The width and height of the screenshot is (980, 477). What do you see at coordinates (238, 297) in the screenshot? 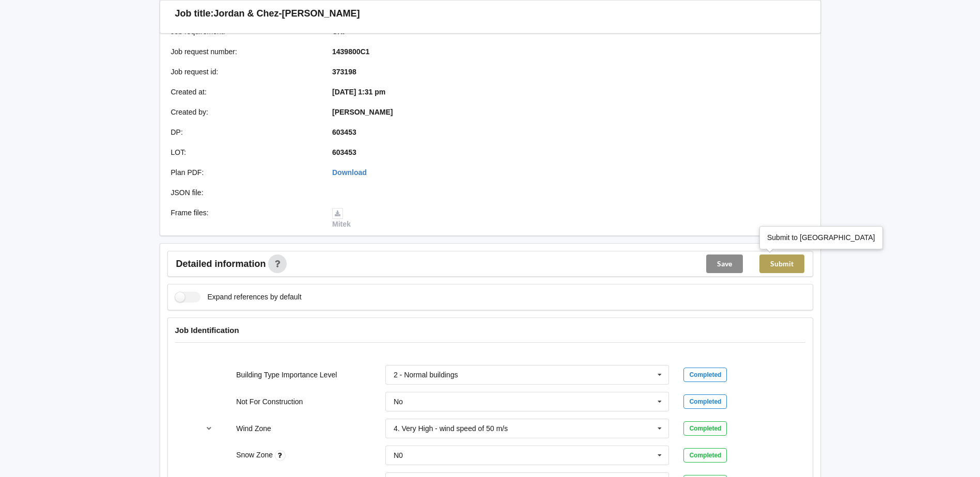
I see `label: Expand references by default` at bounding box center [238, 297].